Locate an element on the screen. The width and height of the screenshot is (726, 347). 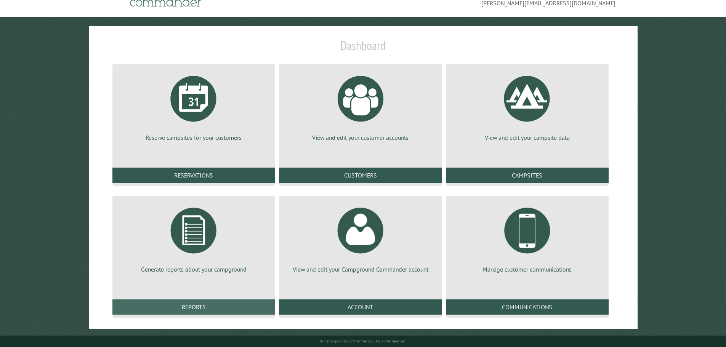
p: Manage customer communications is located at coordinates (527, 269).